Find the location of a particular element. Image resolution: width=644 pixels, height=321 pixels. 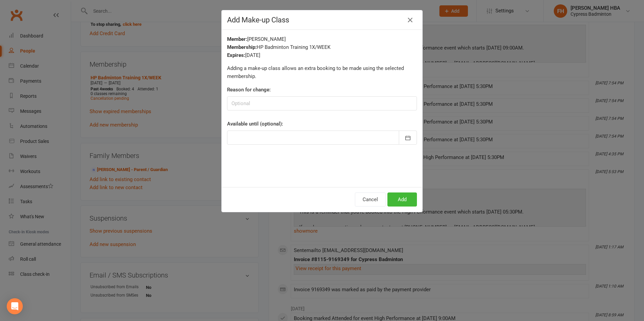

div: HP Badminton Training 1X/WEEK is located at coordinates (322, 48).